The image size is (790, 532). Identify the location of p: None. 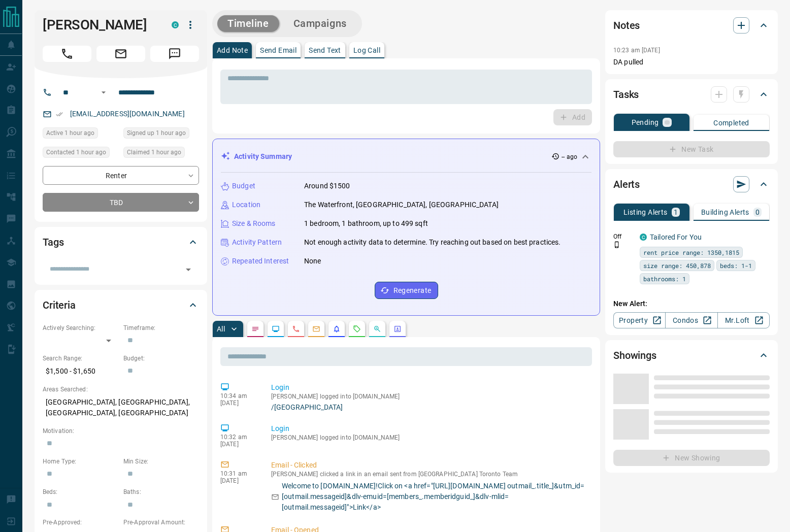
(313, 261).